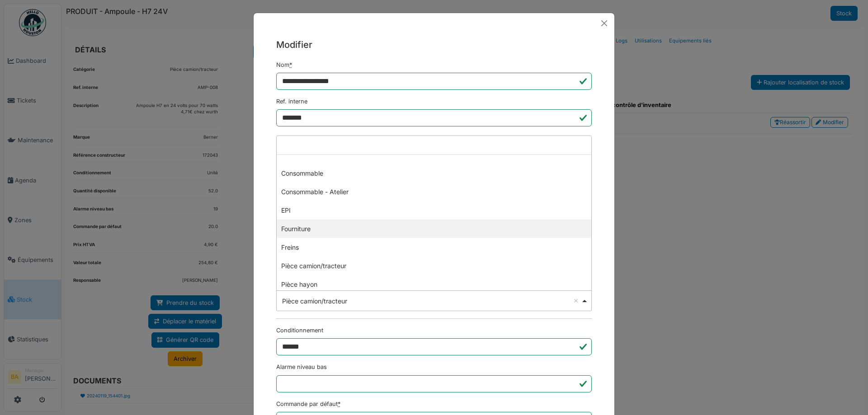 This screenshot has height=415, width=868. What do you see at coordinates (308, 404) in the screenshot?
I see `label: Commande par défaut` at bounding box center [308, 404].